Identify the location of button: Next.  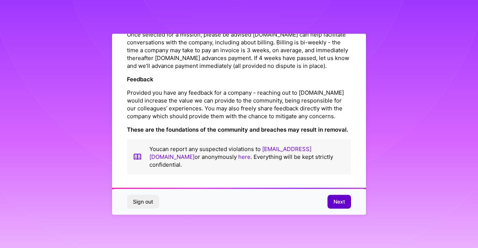
(339, 202).